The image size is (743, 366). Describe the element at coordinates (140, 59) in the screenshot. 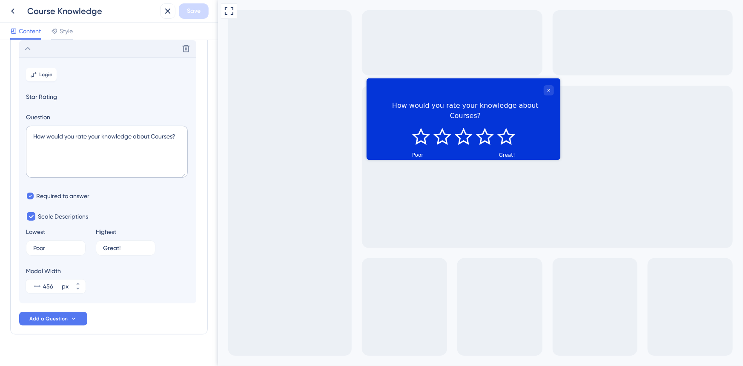

I see `div: Rate 5 star` at that location.